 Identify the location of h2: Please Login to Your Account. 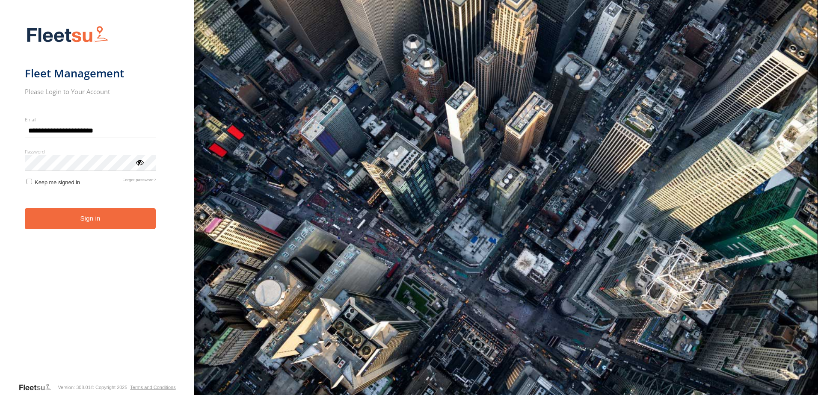
(90, 91).